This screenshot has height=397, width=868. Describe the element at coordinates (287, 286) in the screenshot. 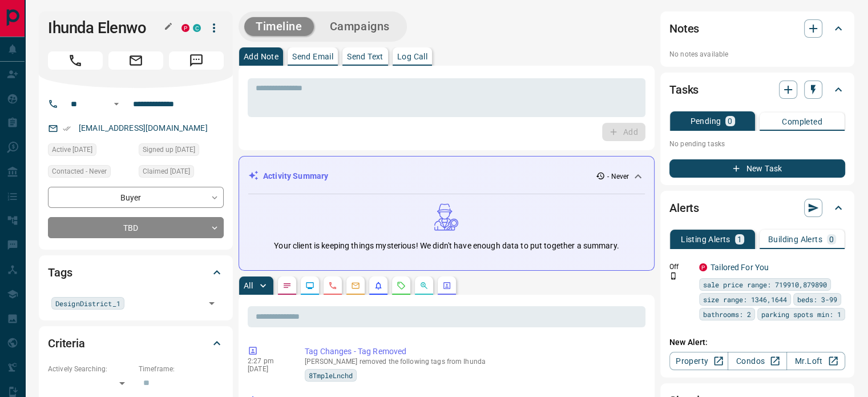

I see `svg: Notes` at that location.